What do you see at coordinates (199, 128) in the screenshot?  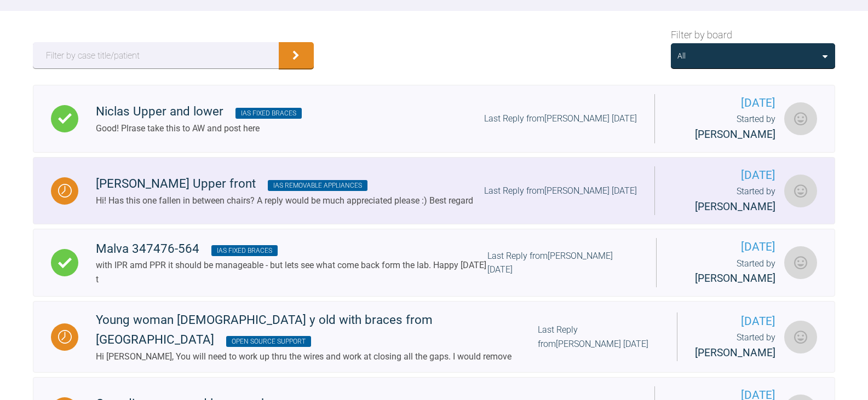 I see `div: Good! Plrase take this to AW and post here` at bounding box center [199, 128].